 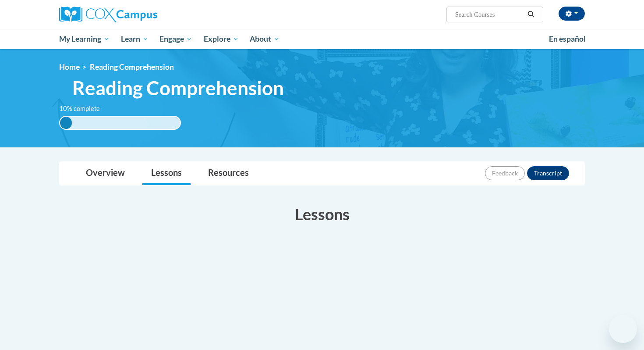 I want to click on a: Overview, so click(x=106, y=174).